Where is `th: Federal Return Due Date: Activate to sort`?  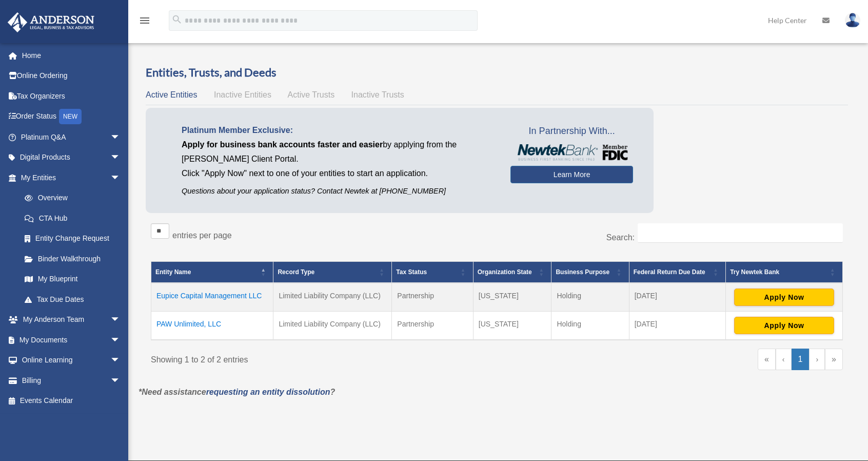
th: Federal Return Due Date: Activate to sort is located at coordinates (677, 272).